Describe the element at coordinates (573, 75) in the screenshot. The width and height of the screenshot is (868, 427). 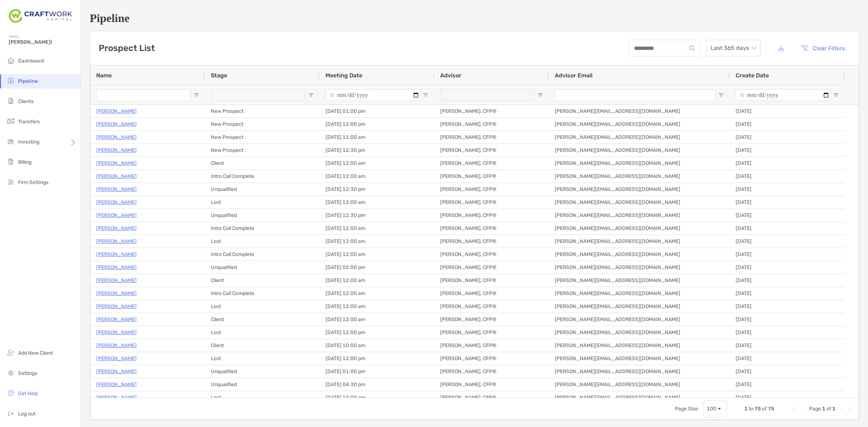
I see `span: Advisor Email` at that location.